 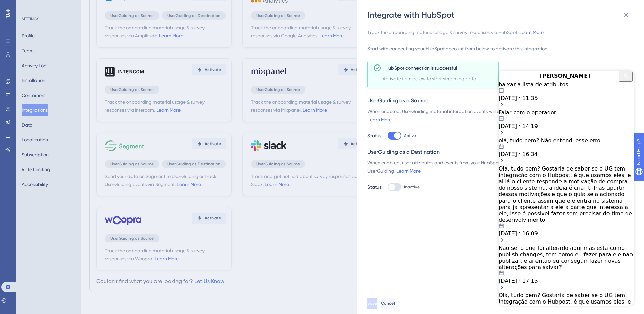 What do you see at coordinates (372, 304) in the screenshot?
I see `button: Save` at bounding box center [372, 304].